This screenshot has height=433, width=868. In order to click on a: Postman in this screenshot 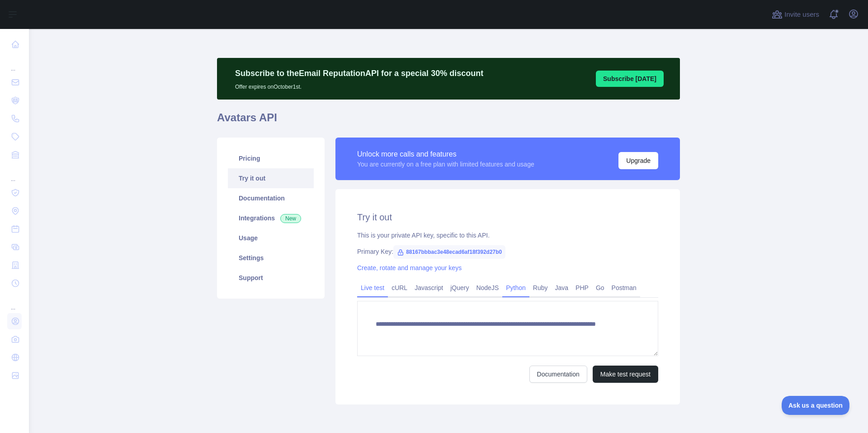, I will do `click(624, 288)`.